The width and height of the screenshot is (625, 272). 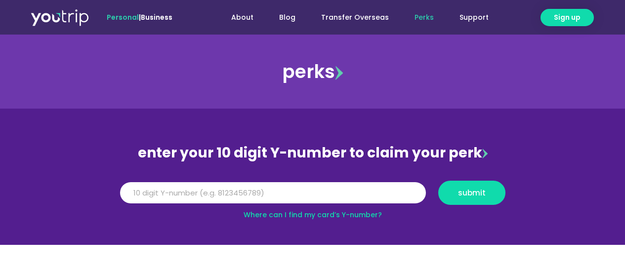 What do you see at coordinates (287, 17) in the screenshot?
I see `a: Blog` at bounding box center [287, 17].